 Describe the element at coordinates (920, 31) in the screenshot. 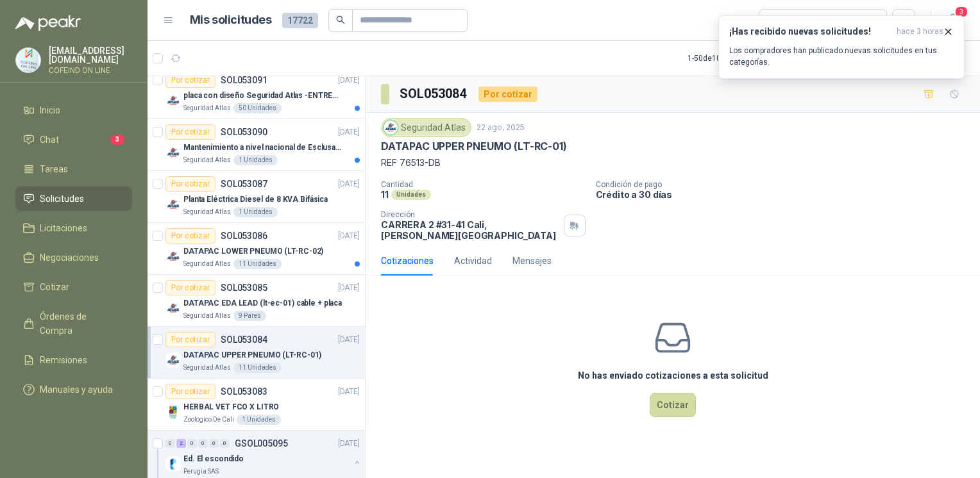

I see `span: hace 3 horas` at that location.